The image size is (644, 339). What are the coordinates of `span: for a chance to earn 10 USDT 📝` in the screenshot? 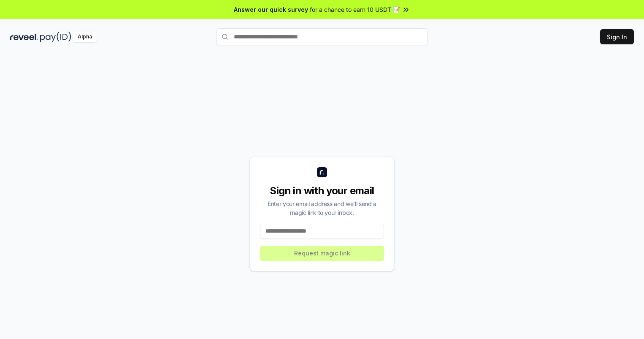 It's located at (355, 9).